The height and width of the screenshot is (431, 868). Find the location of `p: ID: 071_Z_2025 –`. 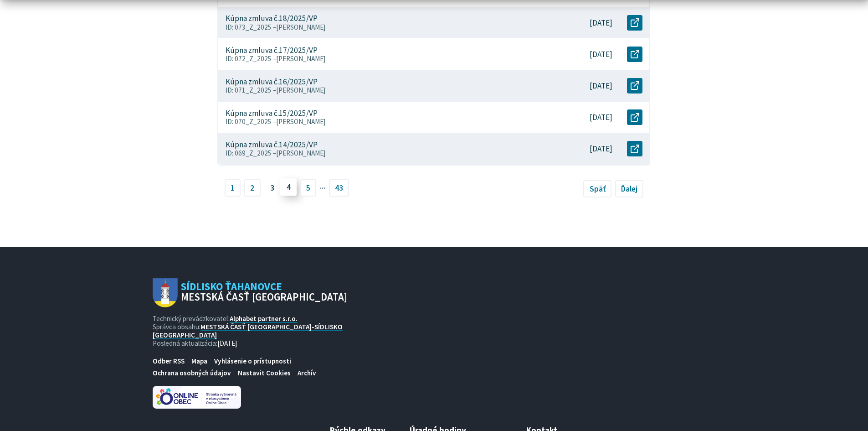

p: ID: 071_Z_2025 – is located at coordinates (386, 90).